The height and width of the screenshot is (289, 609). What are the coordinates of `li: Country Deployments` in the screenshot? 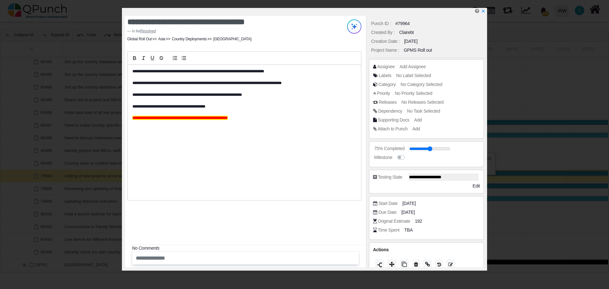 It's located at (186, 39).